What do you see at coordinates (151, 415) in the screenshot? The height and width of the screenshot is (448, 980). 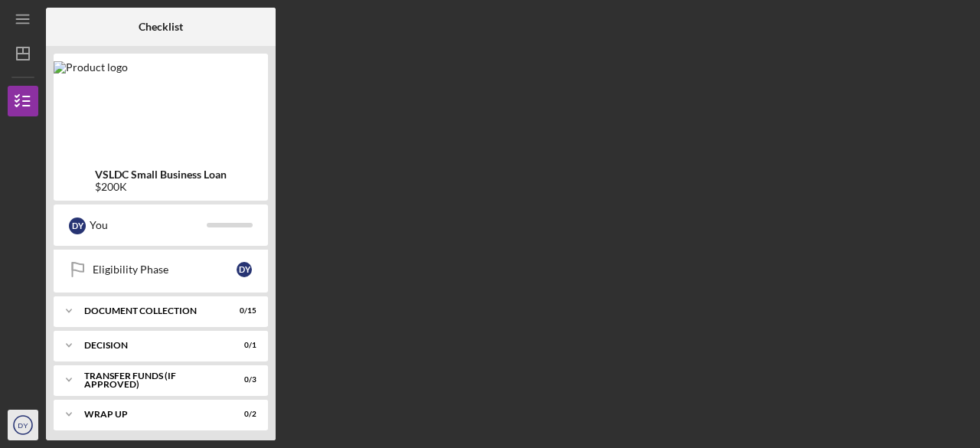 I see `div: Wrap Up` at bounding box center [151, 415].